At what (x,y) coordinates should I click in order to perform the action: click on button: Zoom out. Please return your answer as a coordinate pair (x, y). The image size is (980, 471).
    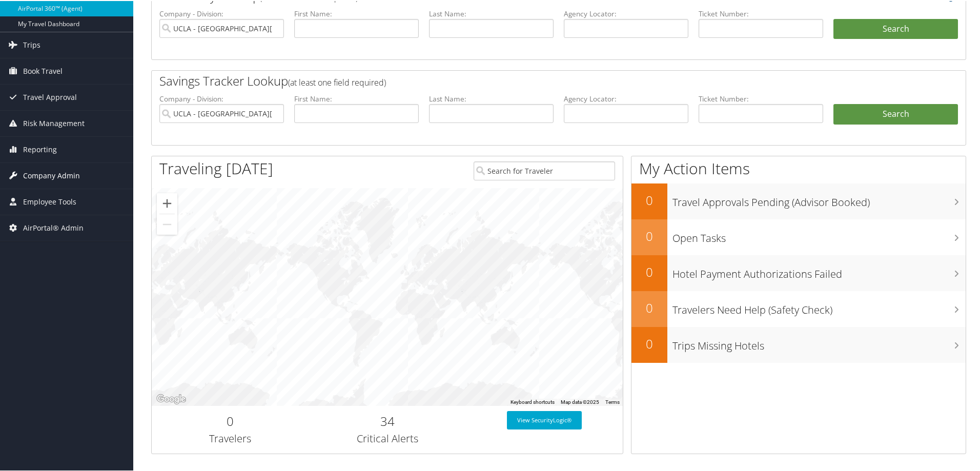
    Looking at the image, I should click on (167, 224).